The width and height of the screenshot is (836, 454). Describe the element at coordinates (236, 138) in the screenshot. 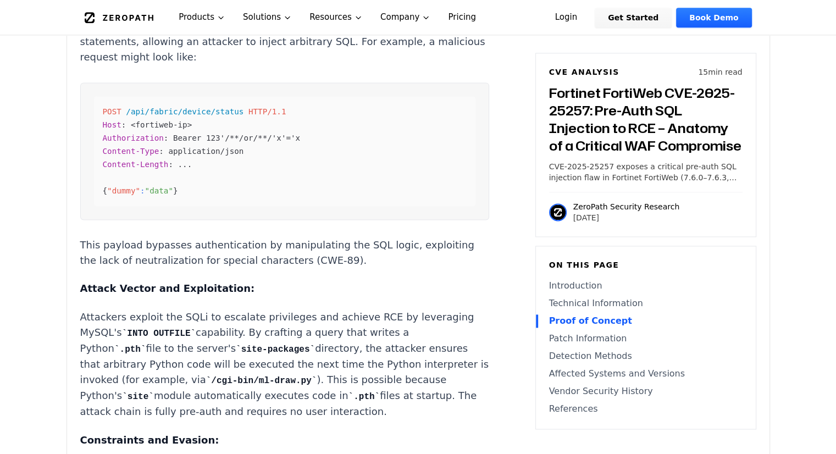

I see `span: Bearer 123'/**/or/**/'x'='x` at that location.